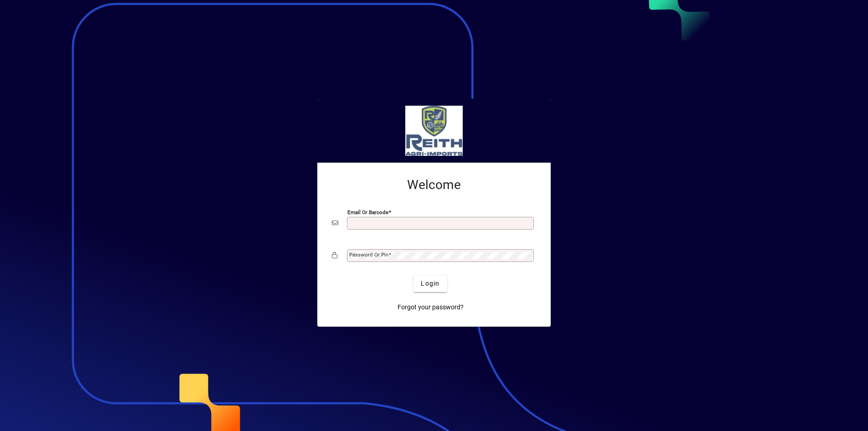 This screenshot has width=868, height=431. Describe the element at coordinates (368, 212) in the screenshot. I see `mat-label: Email or Barcode` at that location.